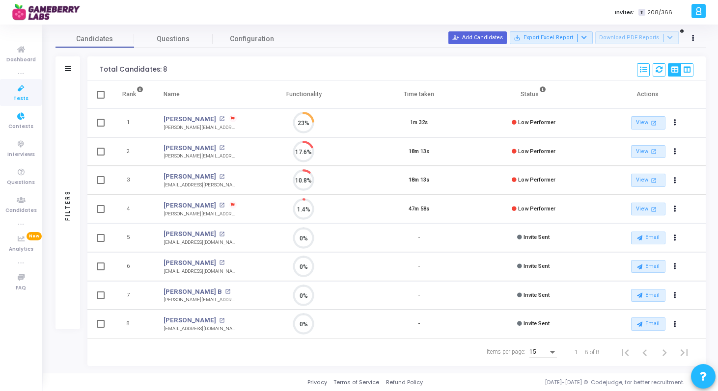  What do you see at coordinates (21, 127) in the screenshot?
I see `span: Contests` at bounding box center [21, 127].